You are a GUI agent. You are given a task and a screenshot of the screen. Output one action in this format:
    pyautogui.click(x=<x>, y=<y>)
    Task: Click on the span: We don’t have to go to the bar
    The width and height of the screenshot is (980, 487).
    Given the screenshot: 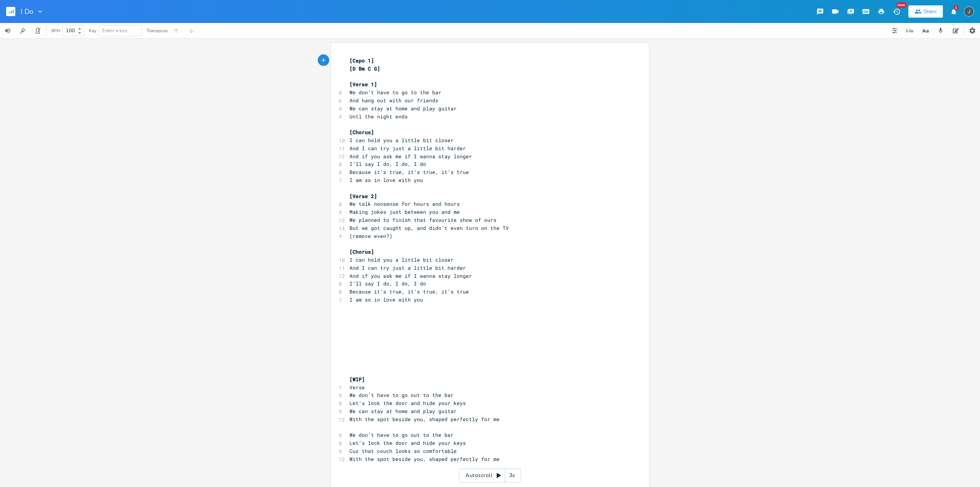 What is the action you would take?
    pyautogui.click(x=395, y=93)
    